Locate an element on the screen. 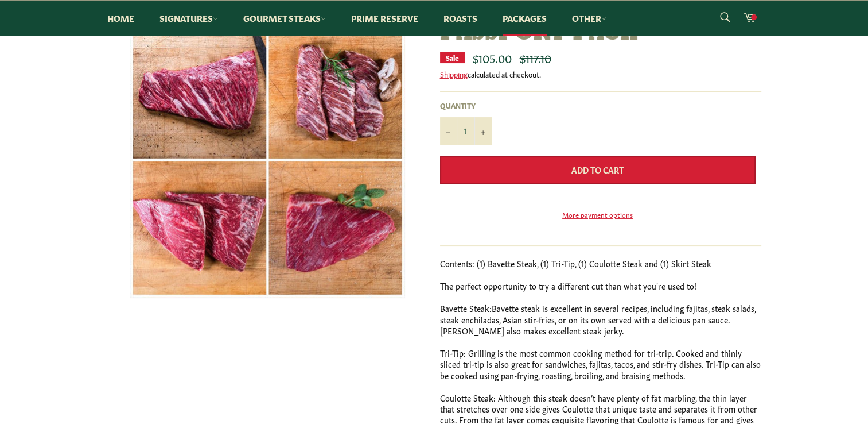 This screenshot has width=868, height=424. button: Reduce item quantity by one is located at coordinates (449, 131).